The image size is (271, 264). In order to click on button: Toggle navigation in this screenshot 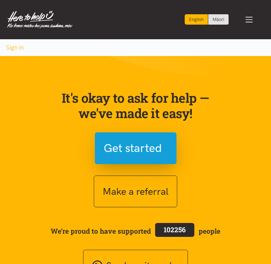, I will do `click(250, 20)`.